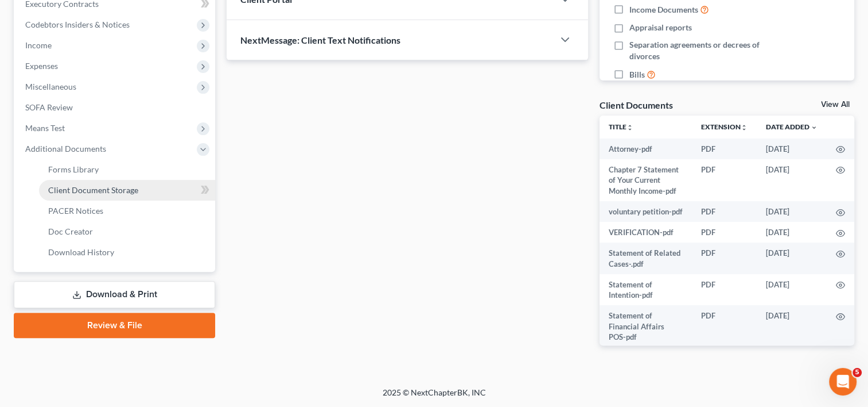 The width and height of the screenshot is (868, 407). What do you see at coordinates (646, 258) in the screenshot?
I see `td: Statement of Related Cases-.pdf` at bounding box center [646, 258].